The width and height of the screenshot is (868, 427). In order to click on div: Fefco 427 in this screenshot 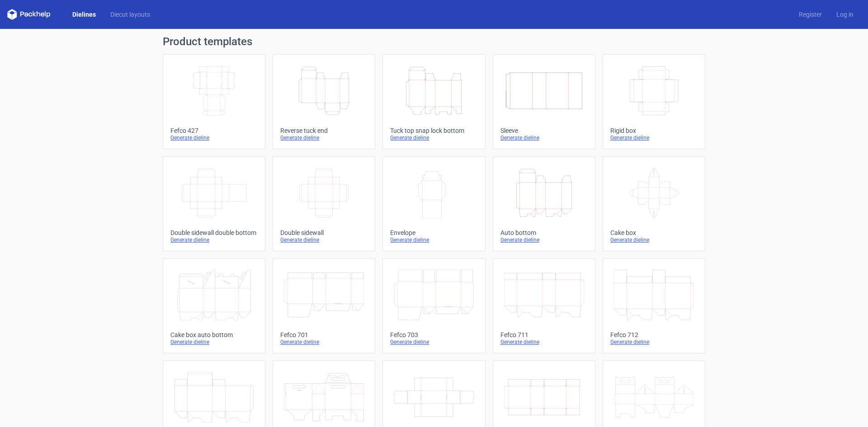, I will do `click(214, 131)`.